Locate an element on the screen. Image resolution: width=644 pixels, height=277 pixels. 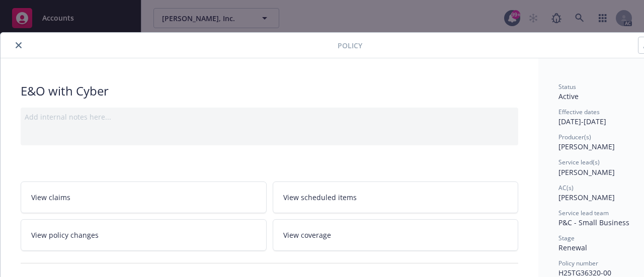
span: View coverage is located at coordinates (307, 234).